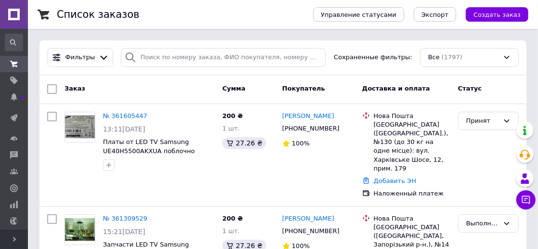 This screenshot has height=249, width=538. I want to click on button: Экспорт, so click(435, 14).